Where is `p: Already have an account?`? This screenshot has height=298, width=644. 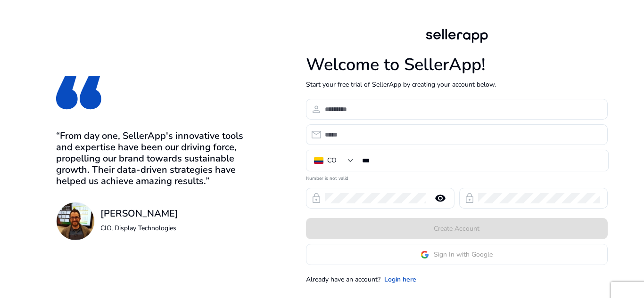
p: Already have an account? is located at coordinates (343, 280).